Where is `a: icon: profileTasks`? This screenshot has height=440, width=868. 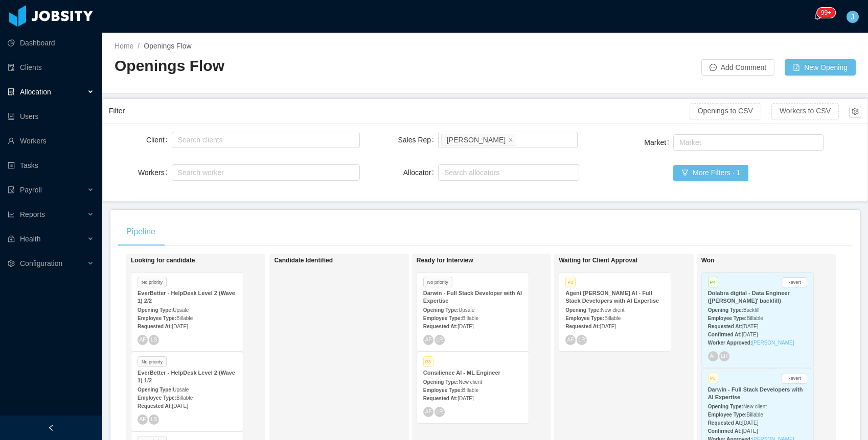 a: icon: profileTasks is located at coordinates (51, 165).